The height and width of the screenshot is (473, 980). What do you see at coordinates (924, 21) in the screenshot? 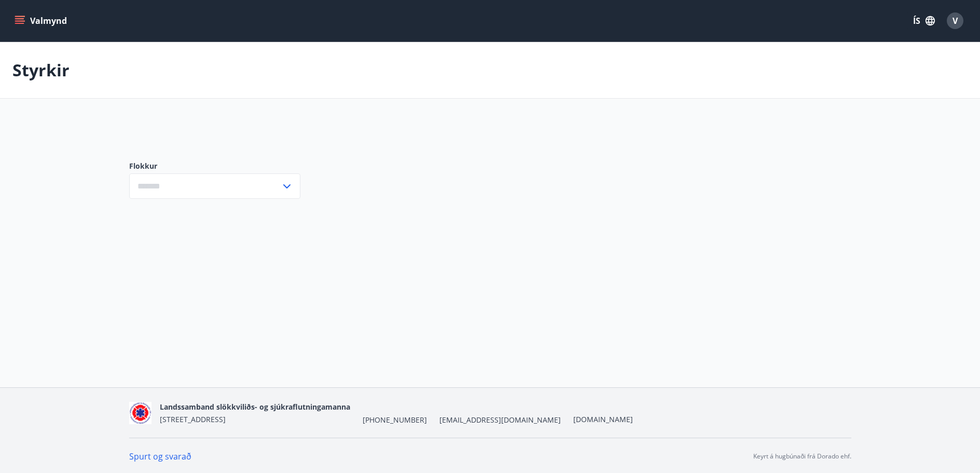
I see `button: ÍS` at bounding box center [924, 21].